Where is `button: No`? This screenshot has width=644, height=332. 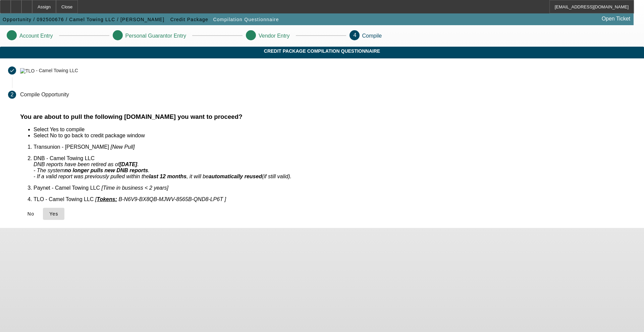 button: No is located at coordinates (31, 214).